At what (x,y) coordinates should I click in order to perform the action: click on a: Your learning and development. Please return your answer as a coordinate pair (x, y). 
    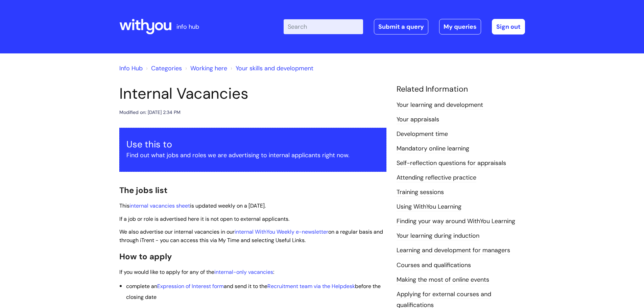
    Looking at the image, I should click on (440, 105).